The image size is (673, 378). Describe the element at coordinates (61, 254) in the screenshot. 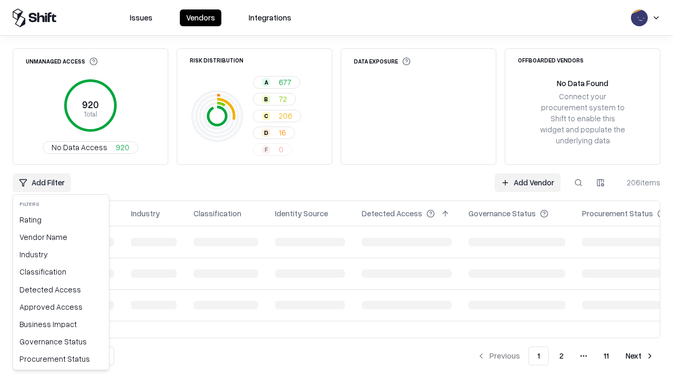

I see `div: Industry` at that location.